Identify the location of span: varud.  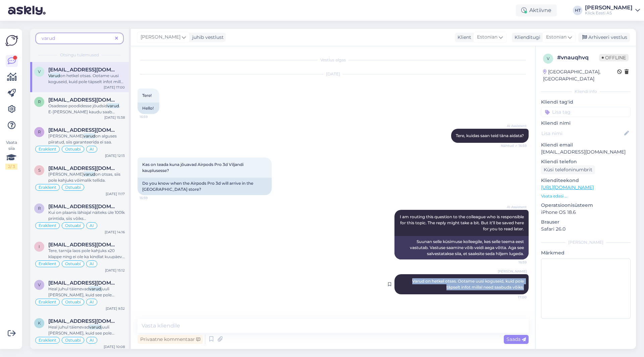
(48, 38).